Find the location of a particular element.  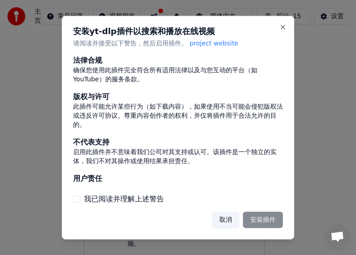

div: 用户责任 is located at coordinates (178, 179).